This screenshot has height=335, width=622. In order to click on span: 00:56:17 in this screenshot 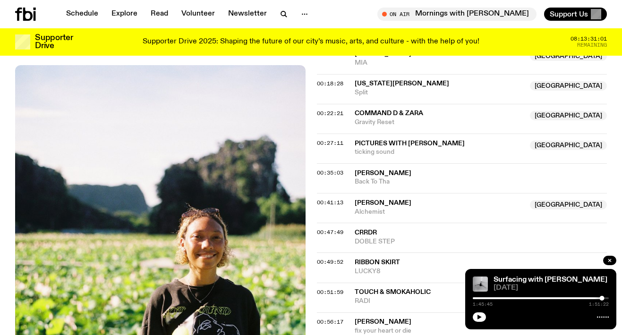, I will do `click(330, 322)`.